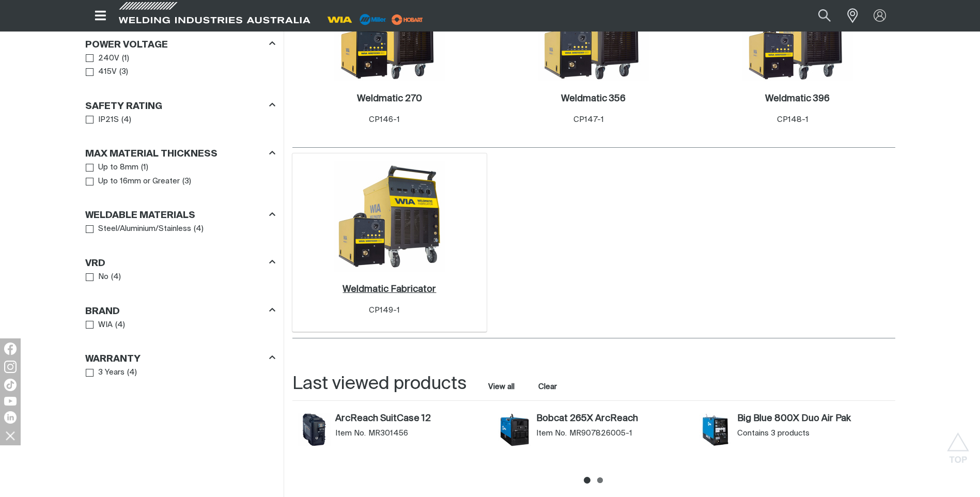  I want to click on div: Safety Rating, so click(181, 105).